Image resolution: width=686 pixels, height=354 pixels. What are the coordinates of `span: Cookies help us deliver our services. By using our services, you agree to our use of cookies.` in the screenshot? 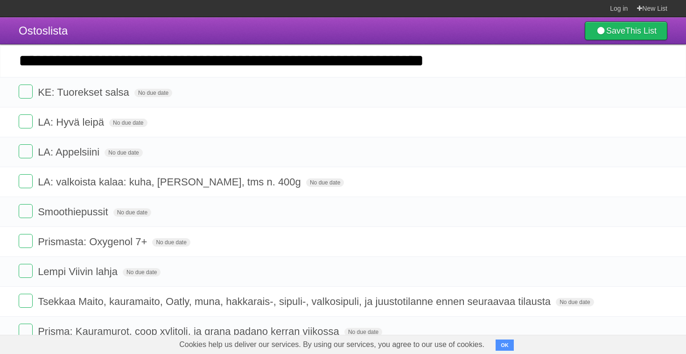 It's located at (332, 345).